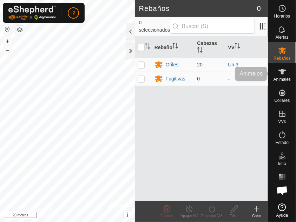 This screenshot has height=222, width=296. What do you see at coordinates (282, 37) in the screenshot?
I see `font: Alertas` at bounding box center [282, 37].